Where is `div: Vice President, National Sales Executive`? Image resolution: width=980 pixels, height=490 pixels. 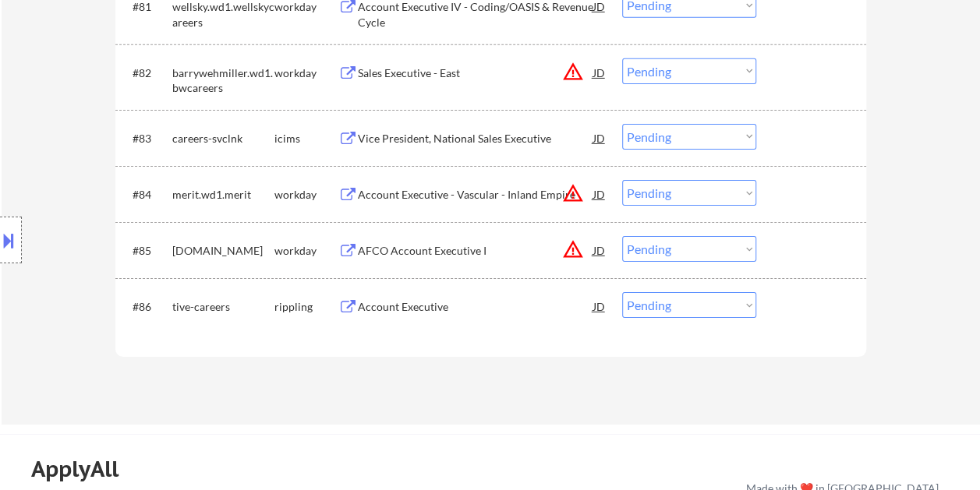 div: Vice President, National Sales Executive is located at coordinates (476, 138).